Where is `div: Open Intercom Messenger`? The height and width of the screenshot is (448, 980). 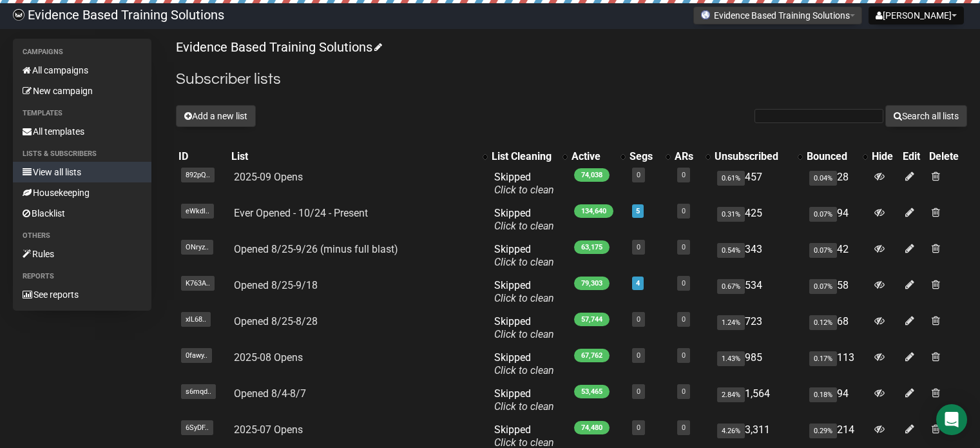 div: Open Intercom Messenger is located at coordinates (952, 419).